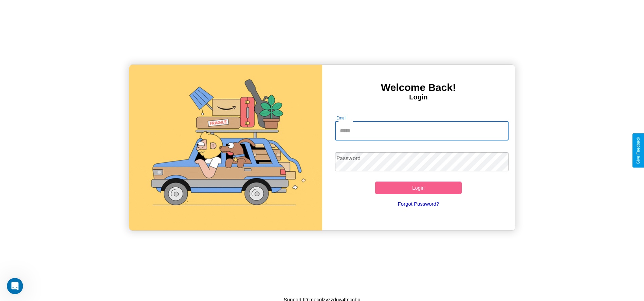 Image resolution: width=644 pixels, height=301 pixels. Describe the element at coordinates (419, 97) in the screenshot. I see `h4: Login` at that location.